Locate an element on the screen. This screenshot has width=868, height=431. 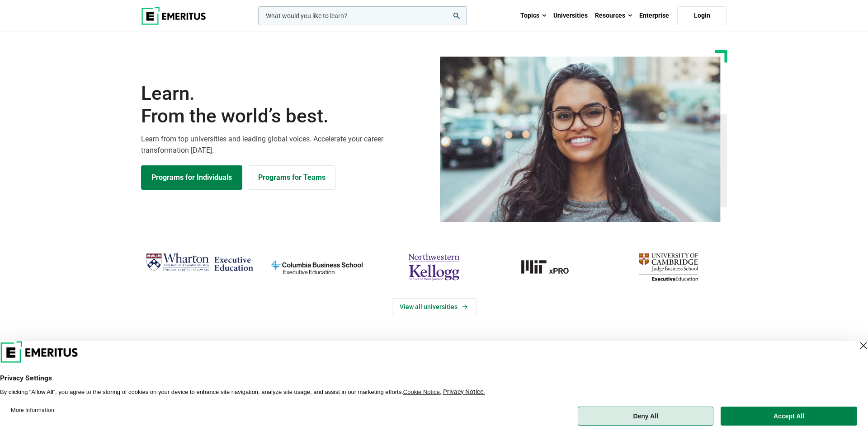
a: columbia-business-school is located at coordinates (316, 267).